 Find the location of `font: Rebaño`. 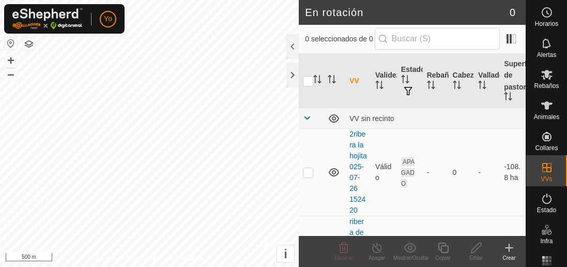

font: Rebaño is located at coordinates (440, 75).